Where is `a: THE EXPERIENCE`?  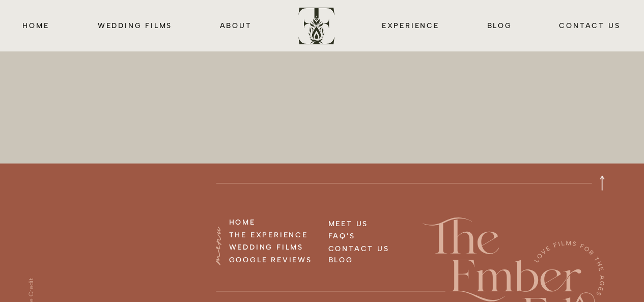
a: THE EXPERIENCE is located at coordinates (279, 234).